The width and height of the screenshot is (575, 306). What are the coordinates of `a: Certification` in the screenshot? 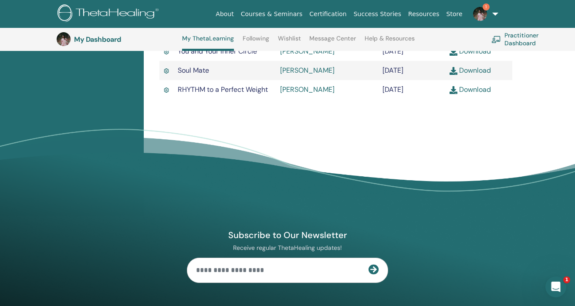 It's located at (328, 14).